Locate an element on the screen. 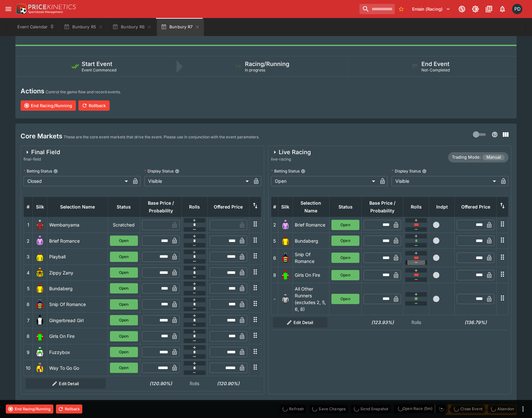 The height and width of the screenshot is (418, 532). div: Paul Dicioccio is located at coordinates (517, 9).